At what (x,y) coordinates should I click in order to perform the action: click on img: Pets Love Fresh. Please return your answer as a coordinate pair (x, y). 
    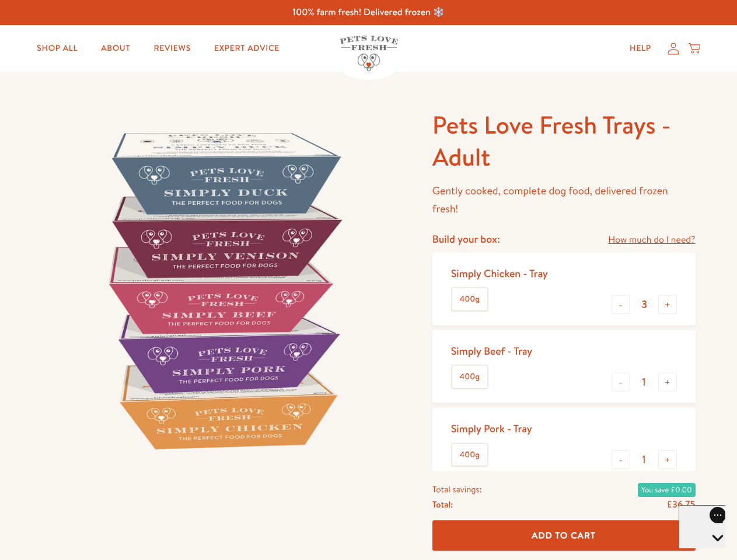
    Looking at the image, I should click on (369, 53).